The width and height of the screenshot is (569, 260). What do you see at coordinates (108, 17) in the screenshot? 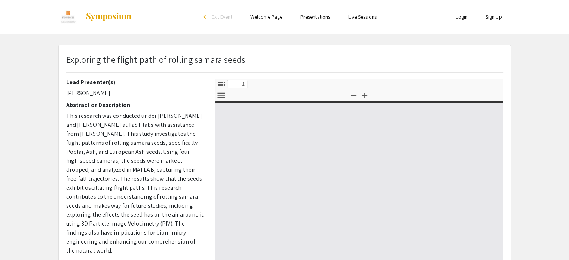
I see `img: Symposium by ForagerOne` at bounding box center [108, 17].